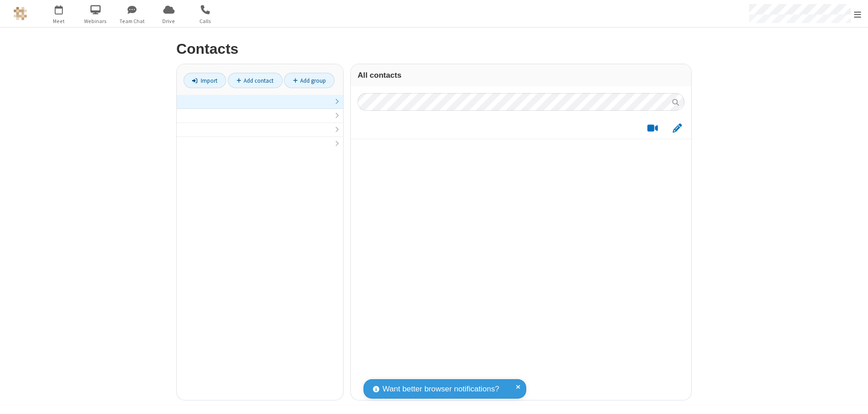 The height and width of the screenshot is (414, 868). What do you see at coordinates (255, 81) in the screenshot?
I see `a: Add contact` at bounding box center [255, 81].